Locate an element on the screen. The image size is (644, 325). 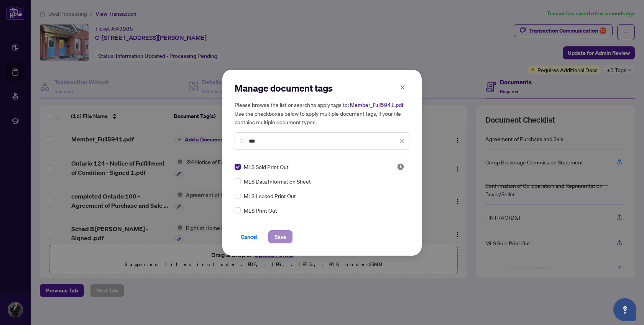
span: Cancel is located at coordinates (249, 237).